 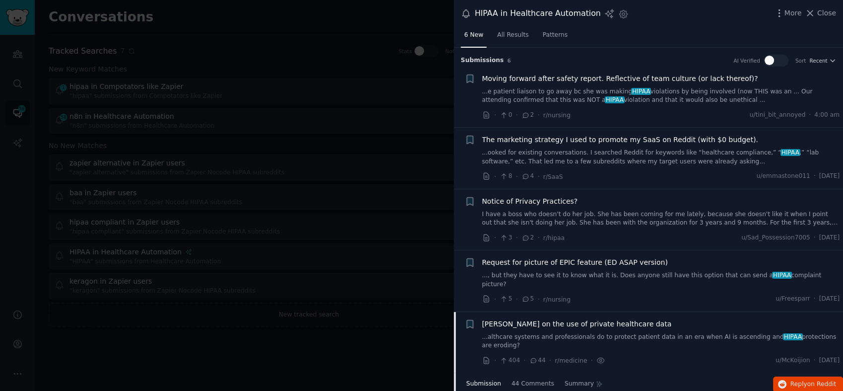 What do you see at coordinates (660, 218) in the screenshot?
I see `a: I have a boss who doesn't do her job. She has been coming for me lately, because she doesn't like...` at bounding box center [660, 218].